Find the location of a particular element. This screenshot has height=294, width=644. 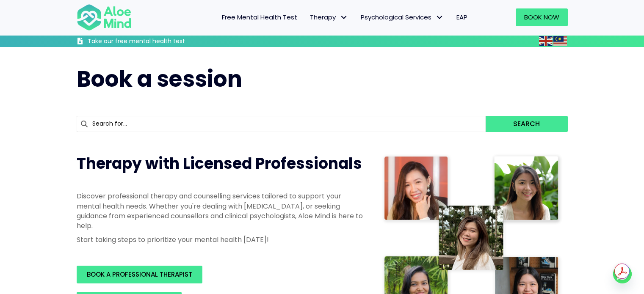

a: TherapyTherapy: submenu is located at coordinates (329, 17).